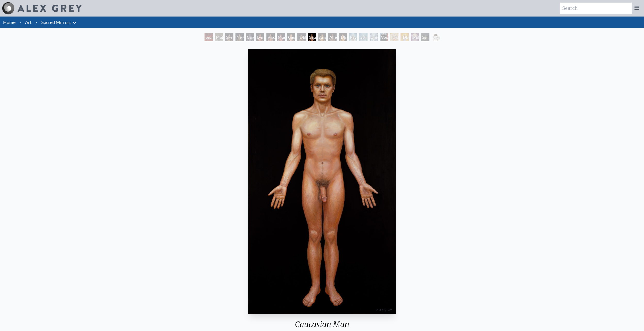  What do you see at coordinates (271, 37) in the screenshot?
I see `div: Viscera` at bounding box center [271, 37].